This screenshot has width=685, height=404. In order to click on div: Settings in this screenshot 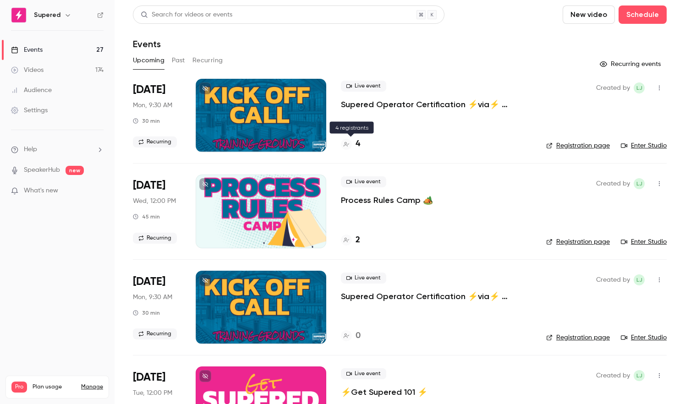, I will do `click(29, 110)`.